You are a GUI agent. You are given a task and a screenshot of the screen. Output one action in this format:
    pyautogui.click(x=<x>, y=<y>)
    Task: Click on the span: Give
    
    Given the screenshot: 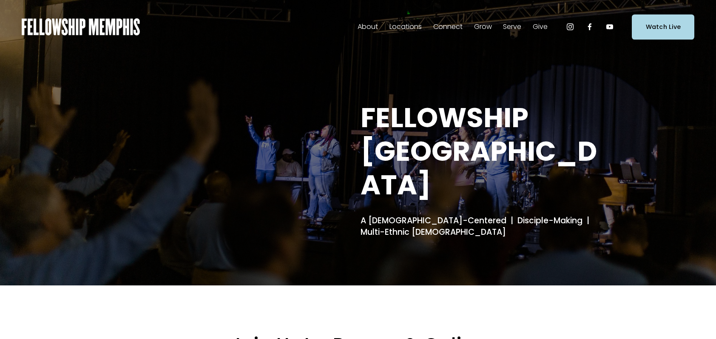 What is the action you would take?
    pyautogui.click(x=540, y=27)
    